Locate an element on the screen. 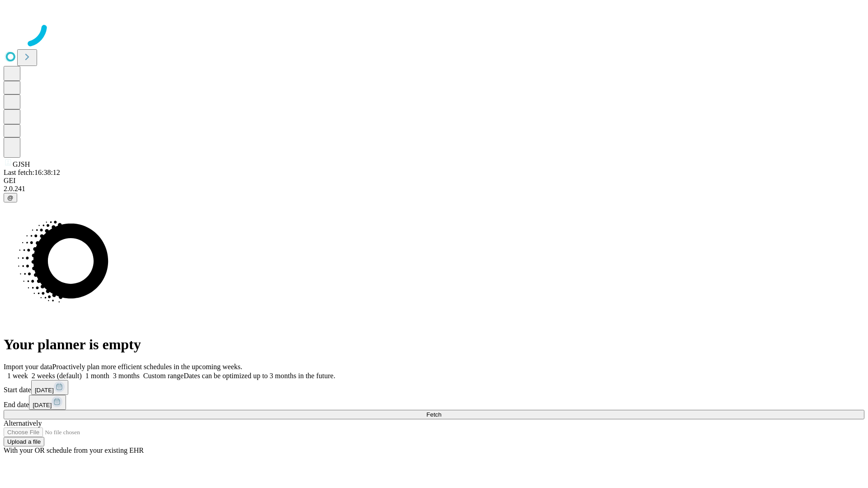 The image size is (868, 488). div: GEI is located at coordinates (434, 181).